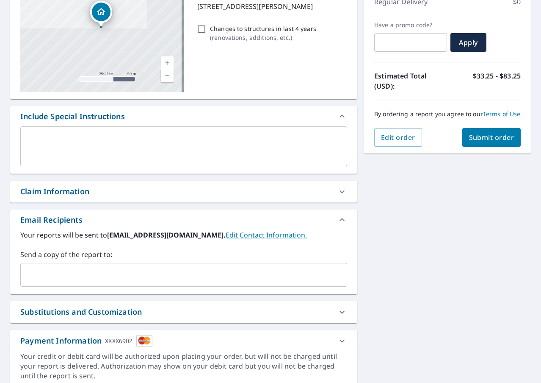 Image resolution: width=541 pixels, height=383 pixels. Describe the element at coordinates (266, 235) in the screenshot. I see `a: EditContactInfo` at that location.